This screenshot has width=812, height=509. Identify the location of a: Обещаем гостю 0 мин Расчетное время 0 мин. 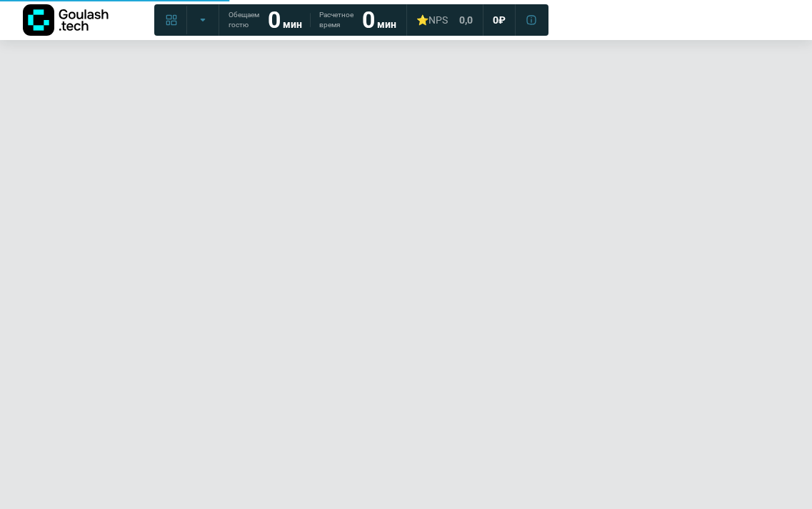
(312, 20).